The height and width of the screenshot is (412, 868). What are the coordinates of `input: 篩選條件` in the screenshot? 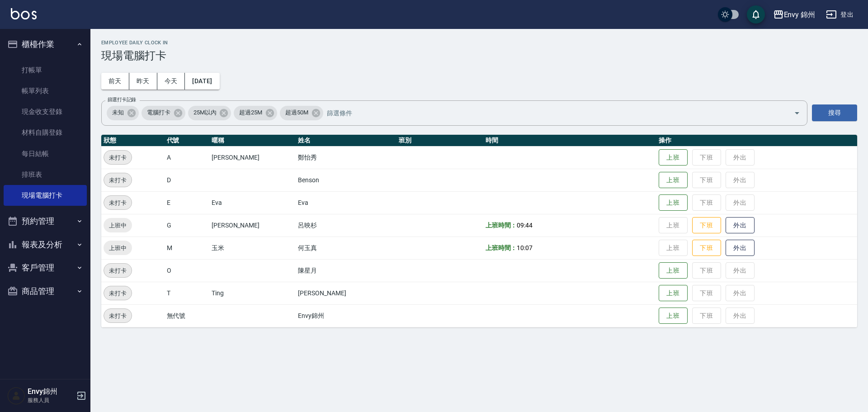 It's located at (551, 112).